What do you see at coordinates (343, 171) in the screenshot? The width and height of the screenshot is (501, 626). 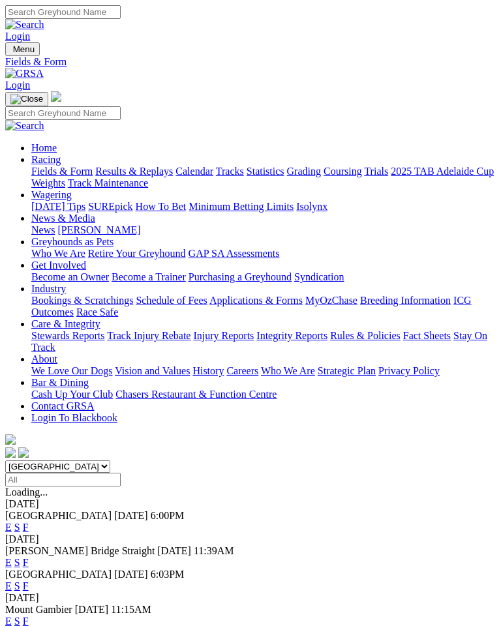 I see `a: Coursing` at bounding box center [343, 171].